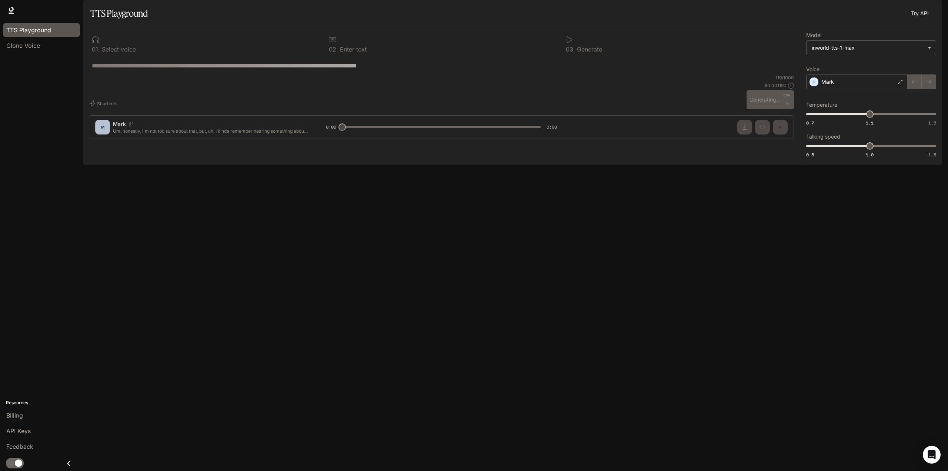  Describe the element at coordinates (810, 154) in the screenshot. I see `span: 0.5` at that location.